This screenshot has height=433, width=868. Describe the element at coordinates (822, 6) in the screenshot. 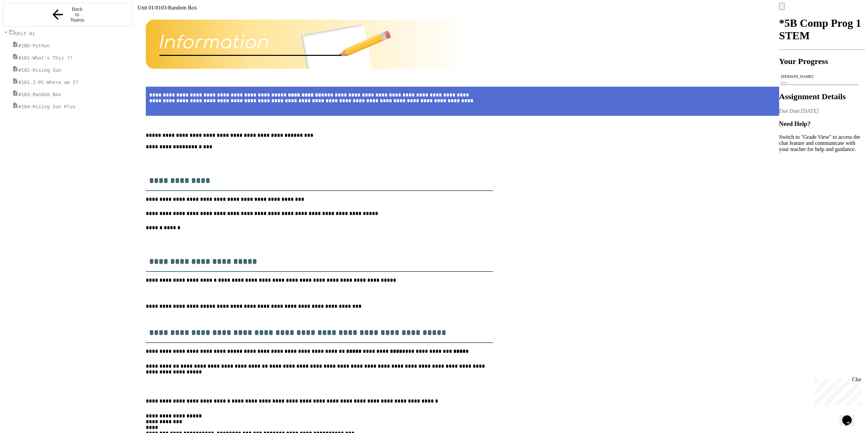

I see `div: My Account` at that location.